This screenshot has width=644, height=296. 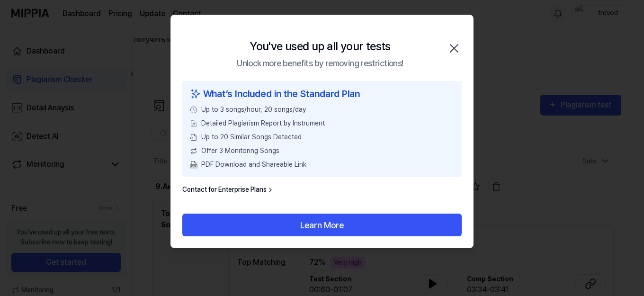 I want to click on div: You've used up all your tests, so click(x=320, y=47).